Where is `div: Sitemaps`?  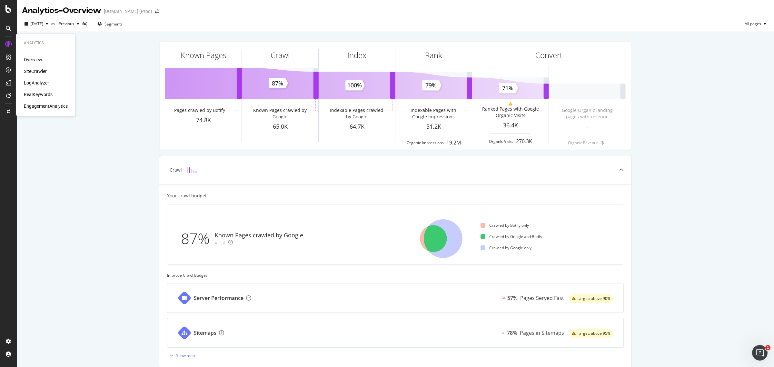
div: Sitemaps is located at coordinates (205, 333).